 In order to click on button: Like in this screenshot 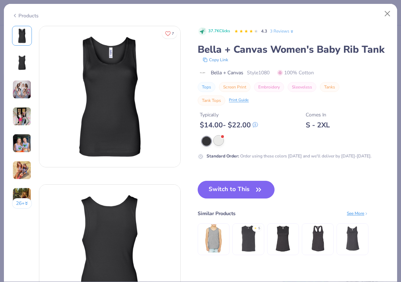, I will do `click(169, 33)`.